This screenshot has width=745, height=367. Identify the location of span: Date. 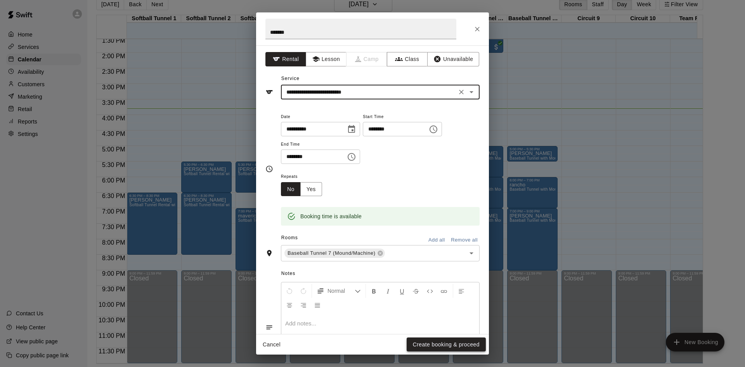
(320, 117).